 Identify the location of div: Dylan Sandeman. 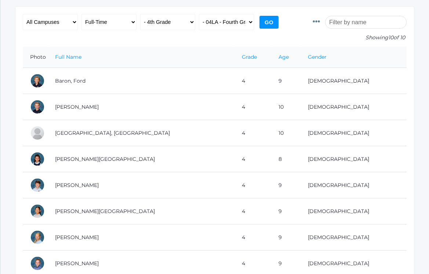
(37, 263).